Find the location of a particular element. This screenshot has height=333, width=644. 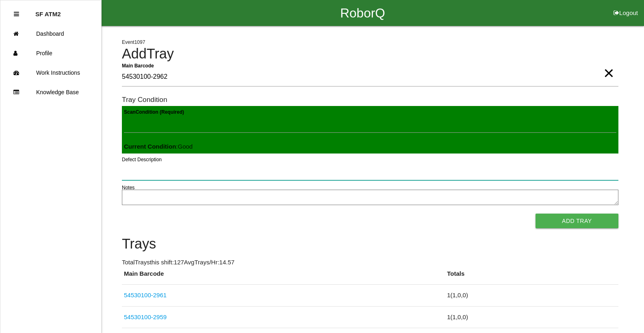

h6: Tray Condition is located at coordinates (370, 99).